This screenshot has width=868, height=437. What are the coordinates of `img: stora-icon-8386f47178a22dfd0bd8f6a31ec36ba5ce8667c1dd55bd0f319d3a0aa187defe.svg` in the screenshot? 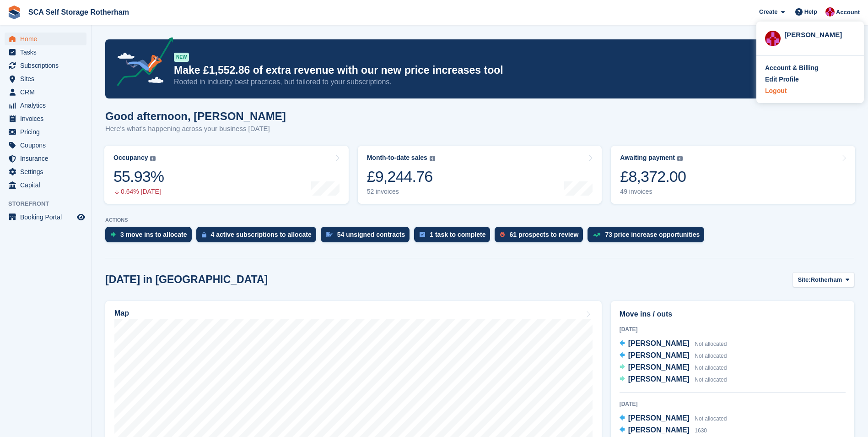 It's located at (14, 12).